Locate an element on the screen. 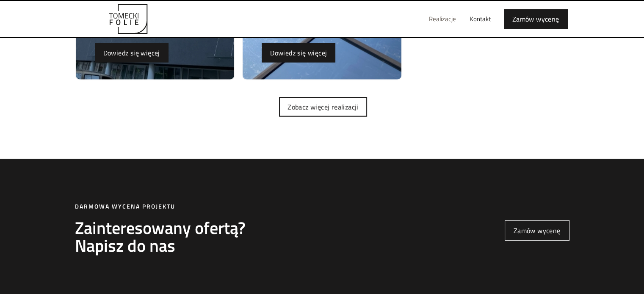  a: Zobacz więcej realizacji is located at coordinates (323, 107).